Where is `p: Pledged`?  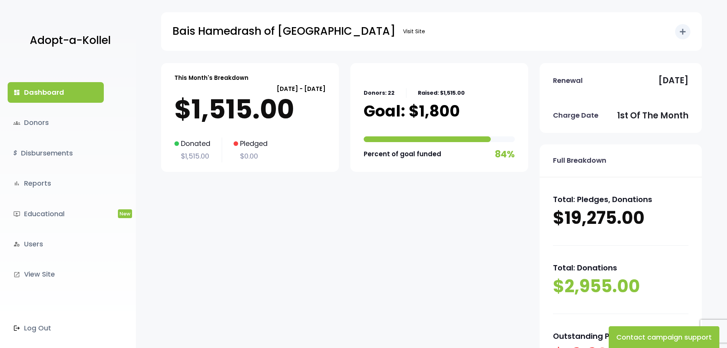
p: Pledged is located at coordinates (250, 143).